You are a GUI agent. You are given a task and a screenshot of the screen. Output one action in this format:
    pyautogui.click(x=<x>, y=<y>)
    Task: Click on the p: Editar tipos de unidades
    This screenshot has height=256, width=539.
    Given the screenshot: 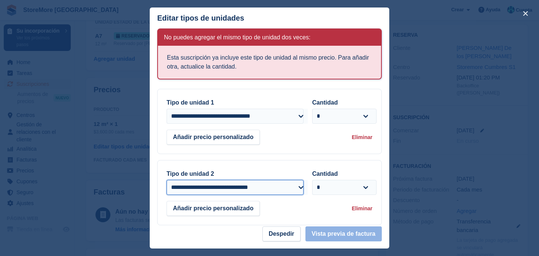 What is the action you would take?
    pyautogui.click(x=201, y=18)
    